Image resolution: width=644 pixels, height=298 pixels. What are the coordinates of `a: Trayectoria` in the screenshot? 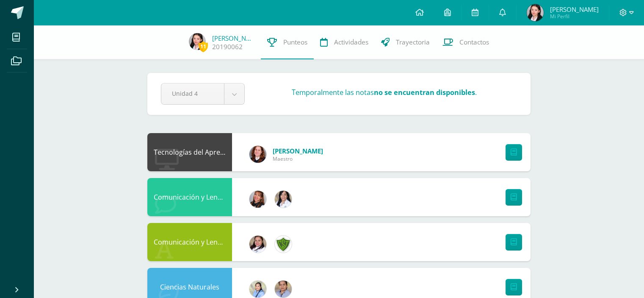 It's located at (406, 43).